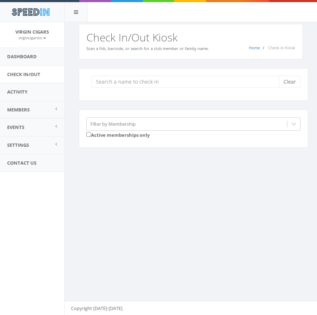 The image size is (317, 315). What do you see at coordinates (30, 12) in the screenshot?
I see `img: speedin_logo.png` at bounding box center [30, 12].